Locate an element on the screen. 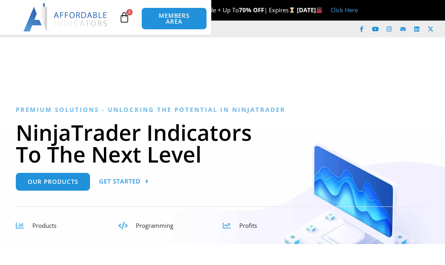 Image resolution: width=445 pixels, height=265 pixels. h1: NinjaTrader Indicators To The Next Level is located at coordinates (222, 143).